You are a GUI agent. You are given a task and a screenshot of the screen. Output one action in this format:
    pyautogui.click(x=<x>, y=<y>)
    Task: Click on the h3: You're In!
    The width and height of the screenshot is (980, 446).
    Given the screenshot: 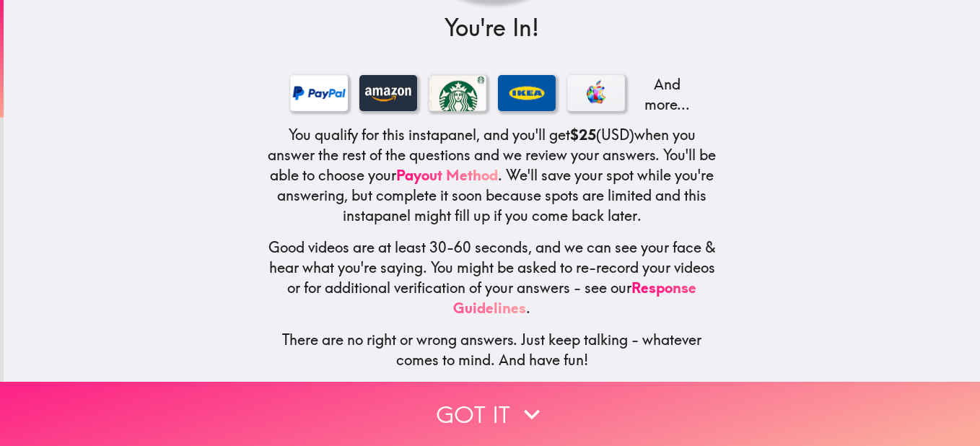 What is the action you would take?
    pyautogui.click(x=492, y=27)
    